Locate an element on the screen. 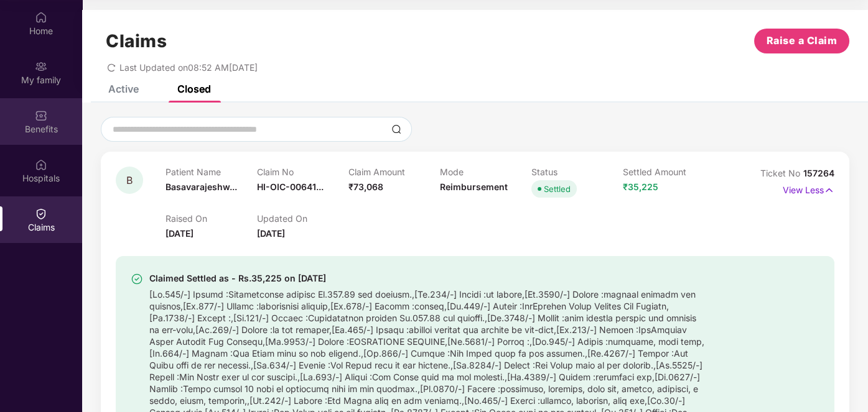  div: Settled is located at coordinates (557, 189).